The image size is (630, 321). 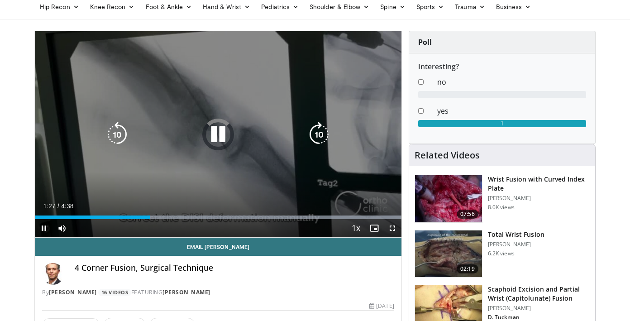 What do you see at coordinates (502, 67) in the screenshot?
I see `h6: Interesting?` at bounding box center [502, 67].